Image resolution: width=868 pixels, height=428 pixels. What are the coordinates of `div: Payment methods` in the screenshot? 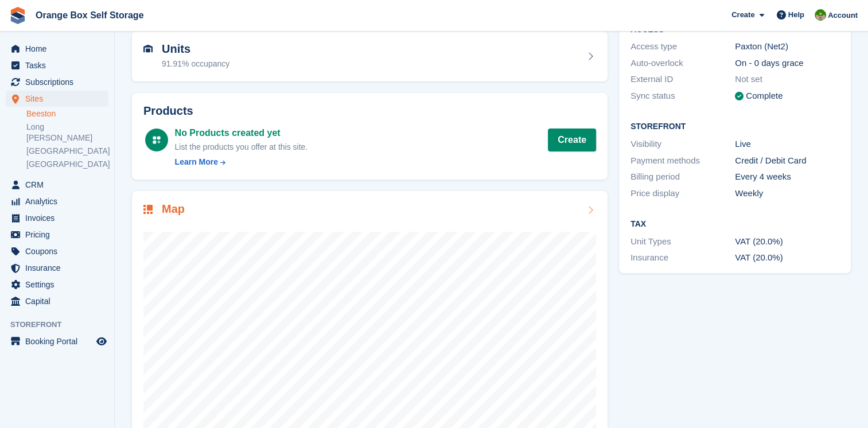 It's located at (682, 161).